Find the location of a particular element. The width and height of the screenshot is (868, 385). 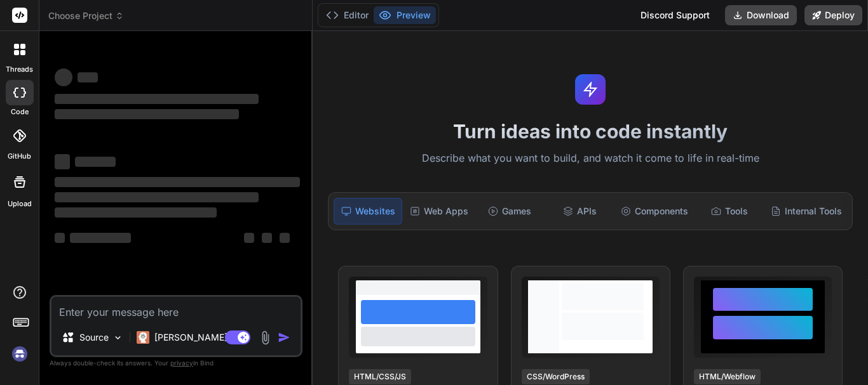

div: HTML/CSS/JS is located at coordinates (380, 377).